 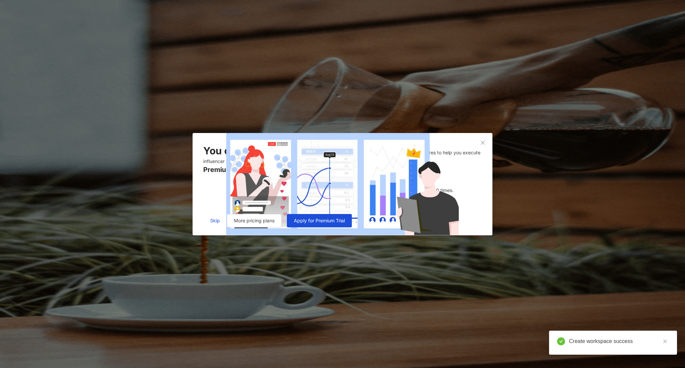 I want to click on button: More pricing plans, so click(x=254, y=221).